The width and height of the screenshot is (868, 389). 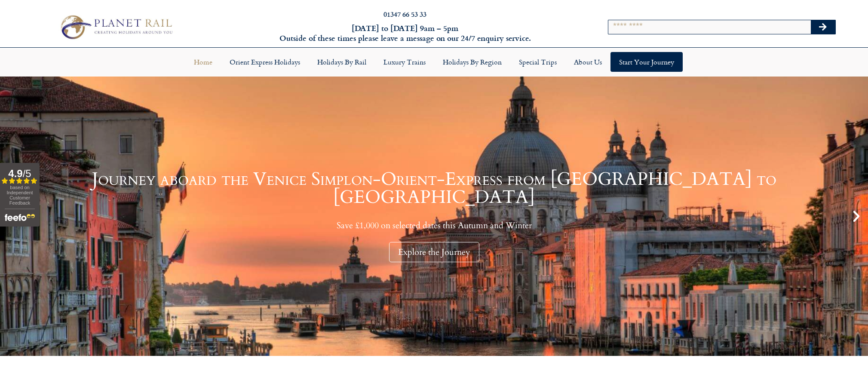 I want to click on a: Holidays by Rail, so click(x=342, y=62).